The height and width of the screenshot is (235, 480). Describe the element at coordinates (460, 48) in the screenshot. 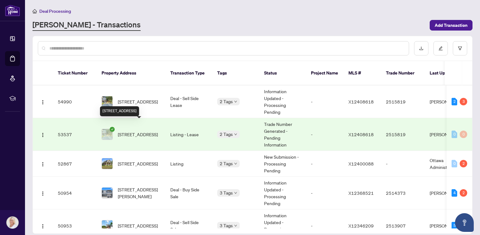

I see `button: filter` at that location.